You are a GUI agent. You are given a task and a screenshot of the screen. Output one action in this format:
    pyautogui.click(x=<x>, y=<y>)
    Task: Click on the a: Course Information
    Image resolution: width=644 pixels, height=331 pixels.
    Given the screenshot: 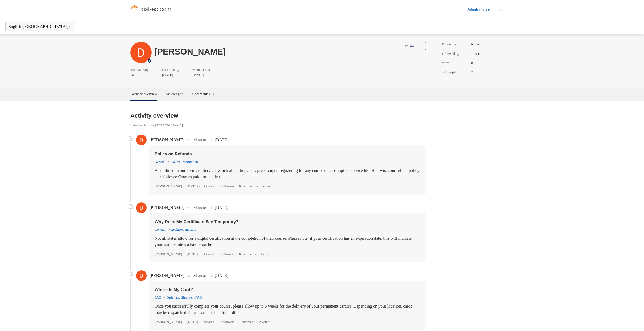 What is the action you would take?
    pyautogui.click(x=184, y=161)
    